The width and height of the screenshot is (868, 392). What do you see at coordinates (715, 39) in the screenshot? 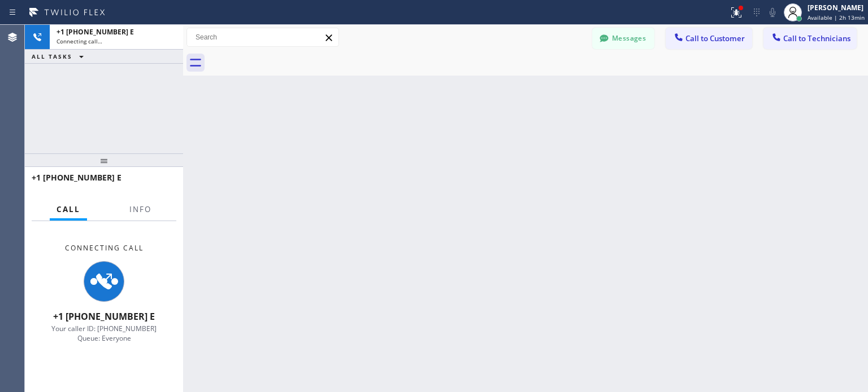
I see `span: Call to Customer` at bounding box center [715, 39].